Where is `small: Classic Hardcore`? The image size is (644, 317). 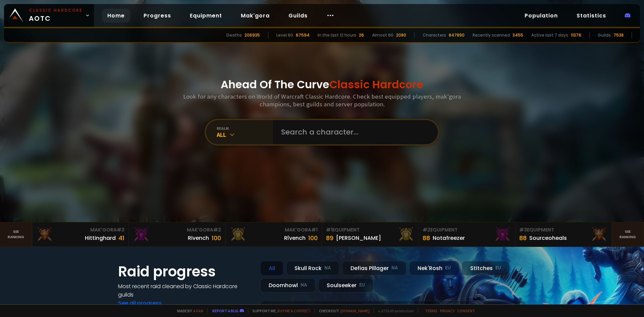 small: Classic Hardcore is located at coordinates (56, 10).